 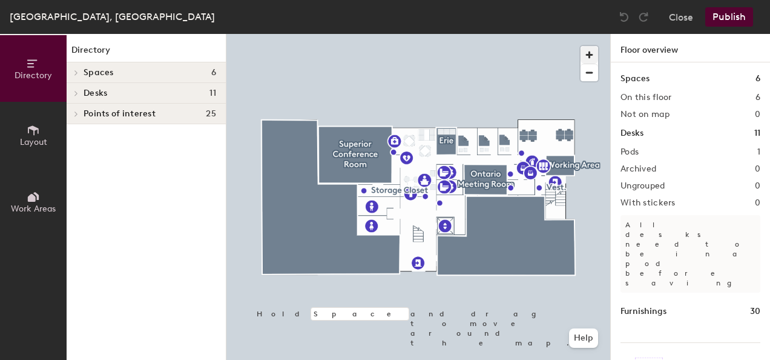 What do you see at coordinates (690, 254) in the screenshot?
I see `p: All desks need to be in a pod before saving` at bounding box center [690, 254].